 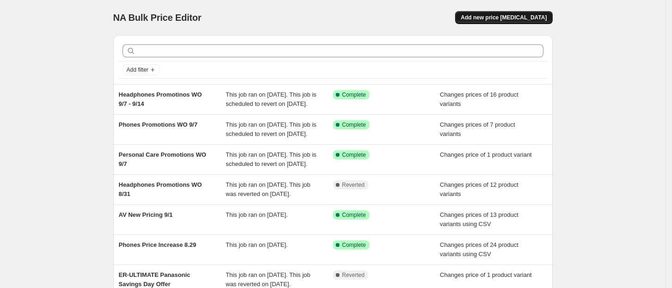 What do you see at coordinates (479, 249) in the screenshot?
I see `span: Changes prices of 24 product variants using CSV` at bounding box center [479, 249].